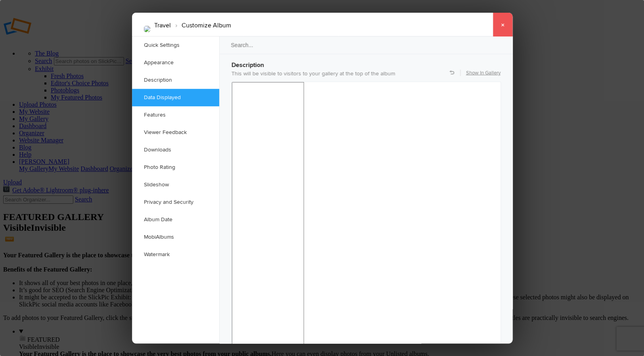 This screenshot has width=644, height=356. What do you see at coordinates (176, 63) in the screenshot?
I see `a: Appearance` at bounding box center [176, 63].